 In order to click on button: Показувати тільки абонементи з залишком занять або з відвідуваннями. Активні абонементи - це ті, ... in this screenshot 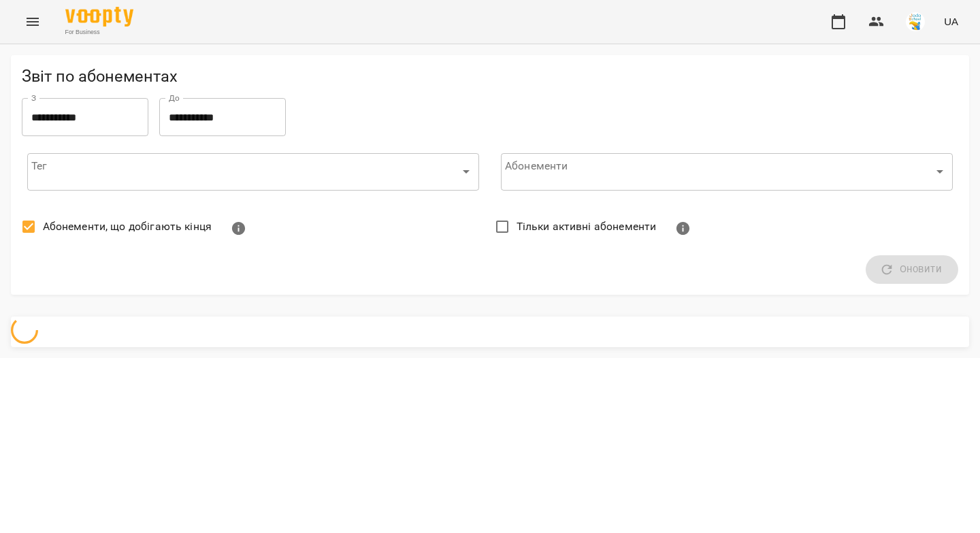, I will do `click(683, 229)`.